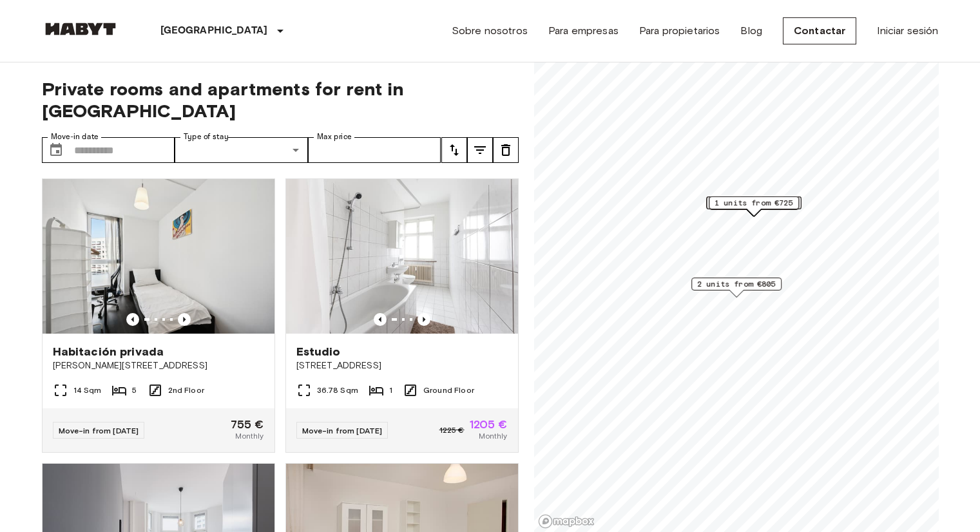 This screenshot has width=980, height=532. I want to click on label: Move-in date, so click(74, 136).